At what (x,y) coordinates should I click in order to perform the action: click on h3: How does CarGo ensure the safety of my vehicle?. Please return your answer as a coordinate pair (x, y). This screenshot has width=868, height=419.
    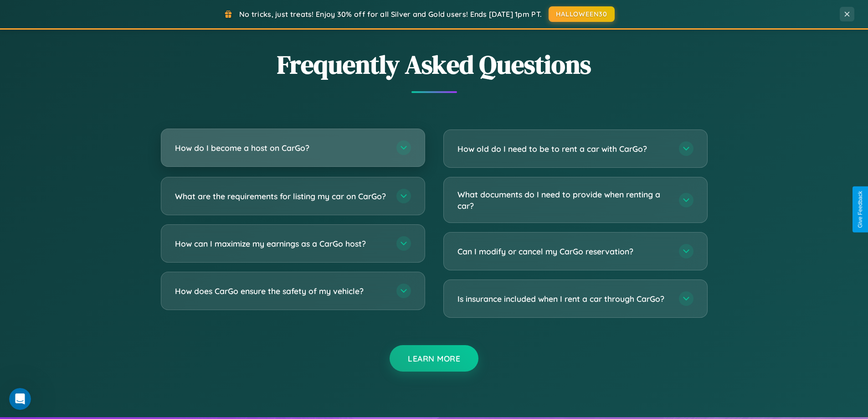
    Looking at the image, I should click on (281, 291).